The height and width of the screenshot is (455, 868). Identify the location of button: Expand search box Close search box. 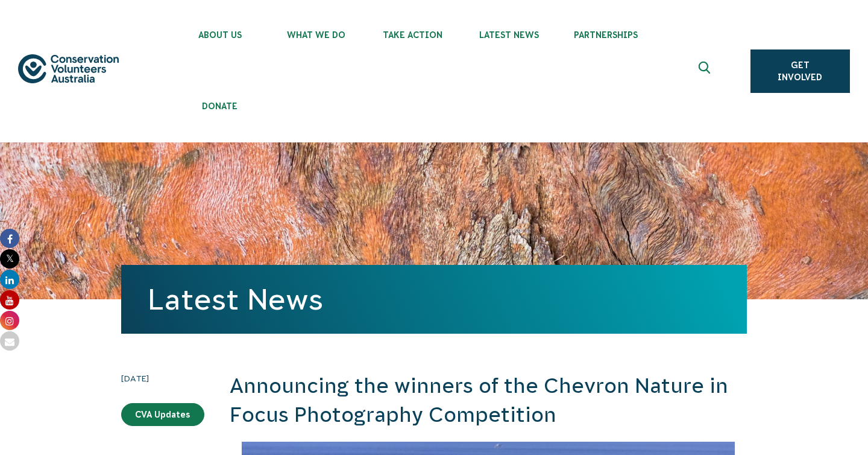
(706, 71).